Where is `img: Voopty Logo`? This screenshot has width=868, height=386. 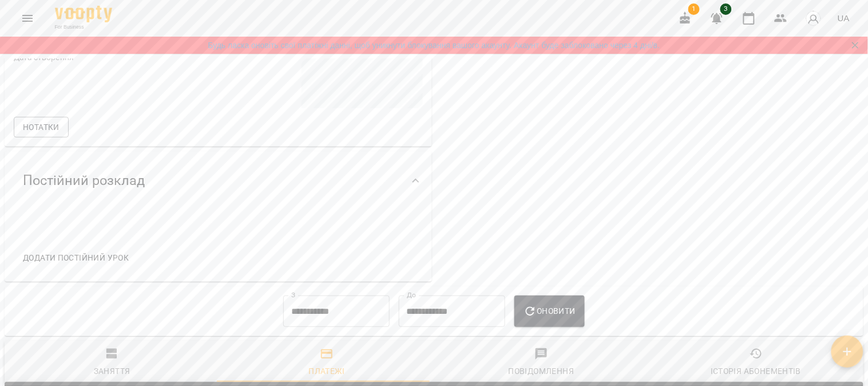
img: Voopty Logo is located at coordinates (84, 13).